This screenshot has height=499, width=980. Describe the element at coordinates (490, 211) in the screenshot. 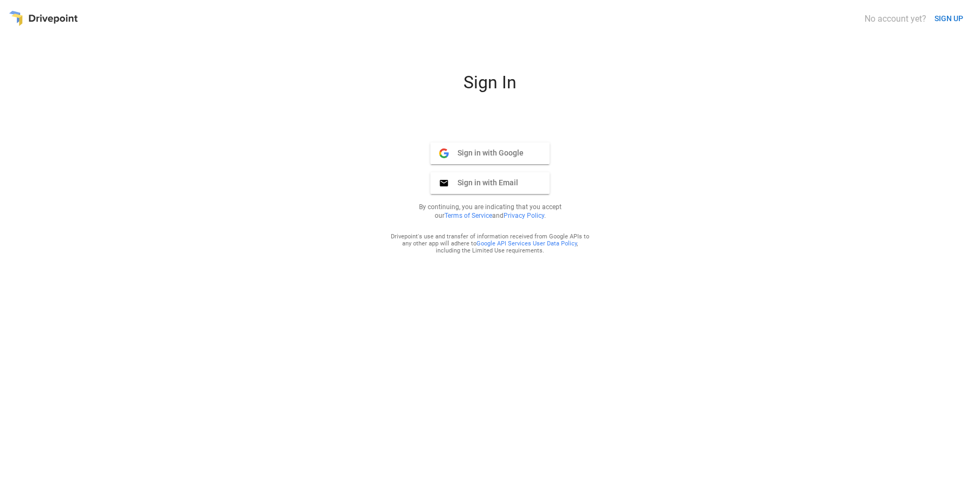

I see `p: By continuing, you are indicating that you accept our and .` at that location.